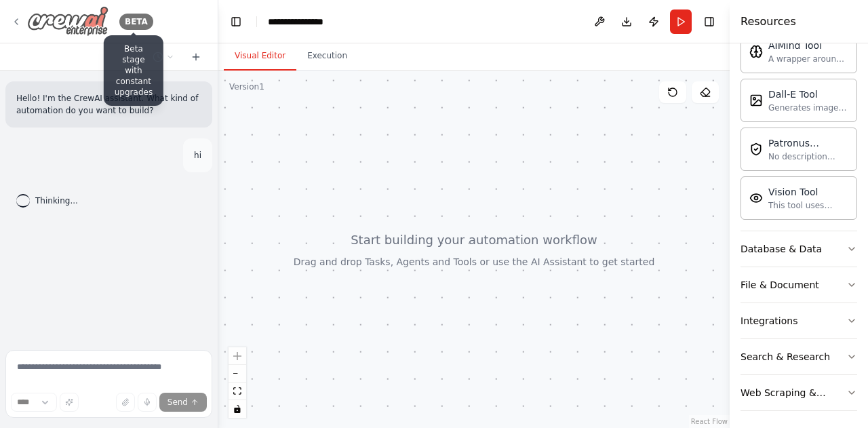  Describe the element at coordinates (781, 248) in the screenshot. I see `div: Database & Data` at that location.